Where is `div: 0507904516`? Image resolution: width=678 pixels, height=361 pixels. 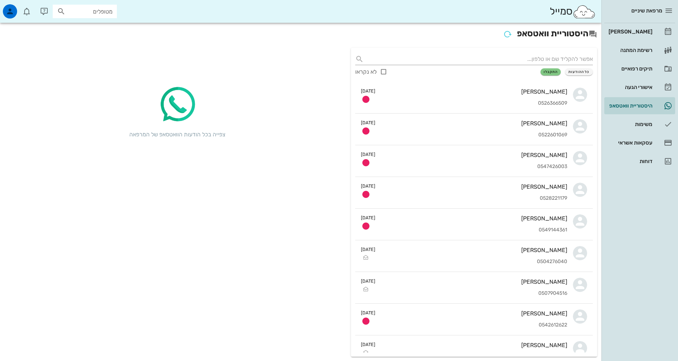
div: 0507904516 is located at coordinates (474, 294).